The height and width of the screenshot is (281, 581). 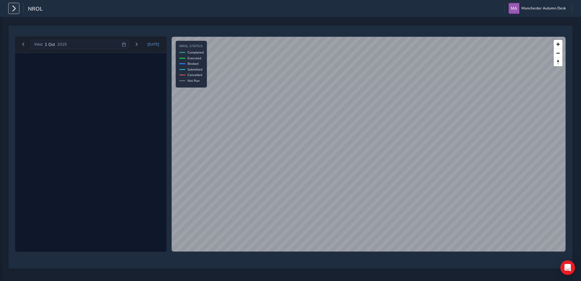 What do you see at coordinates (194, 58) in the screenshot?
I see `span: Executed` at bounding box center [194, 58].